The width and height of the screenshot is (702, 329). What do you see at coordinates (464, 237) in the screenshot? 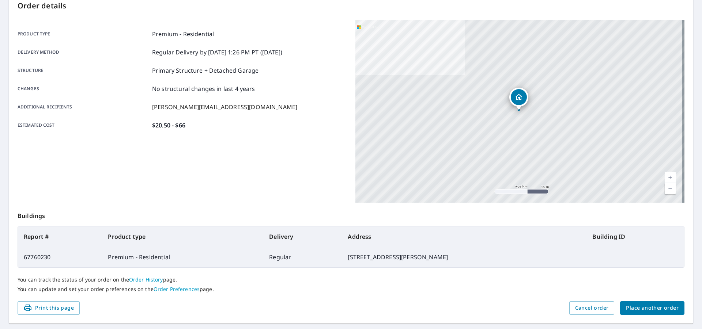
I see `th: Address` at bounding box center [464, 237].